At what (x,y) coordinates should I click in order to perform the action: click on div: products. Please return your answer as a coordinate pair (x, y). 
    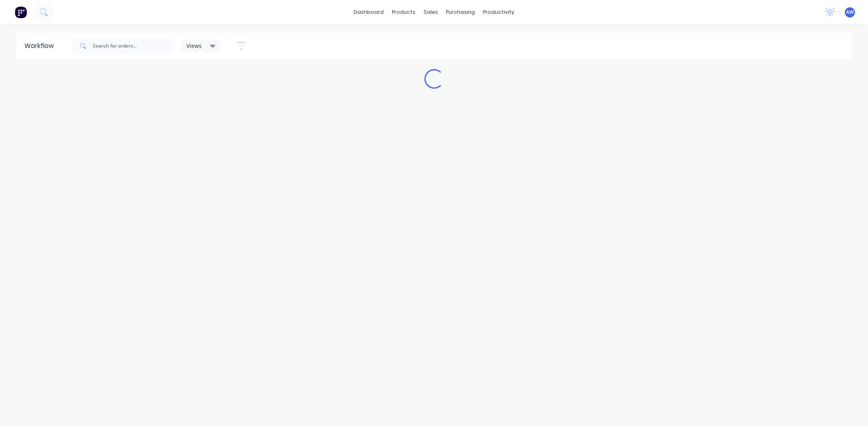
    Looking at the image, I should click on (404, 12).